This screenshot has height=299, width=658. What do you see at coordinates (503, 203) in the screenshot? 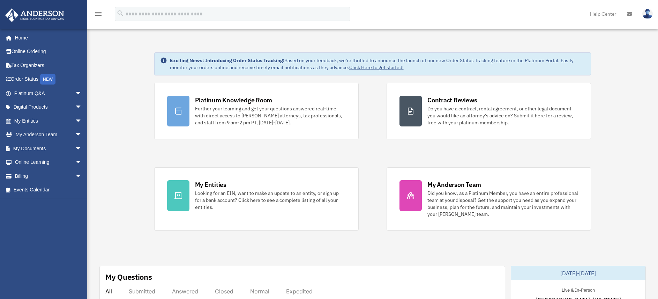
I see `div: Did you know, as a Platinum Member, you have an entire professional team at your disposal? Get th...` at bounding box center [503, 203].